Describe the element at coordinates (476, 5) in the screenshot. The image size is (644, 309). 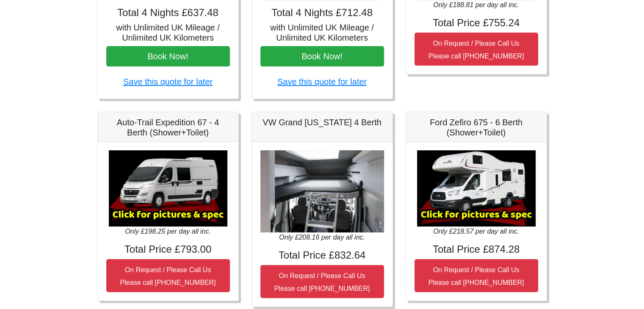
I see `i: Only £188.81 per day all inc.` at that location.